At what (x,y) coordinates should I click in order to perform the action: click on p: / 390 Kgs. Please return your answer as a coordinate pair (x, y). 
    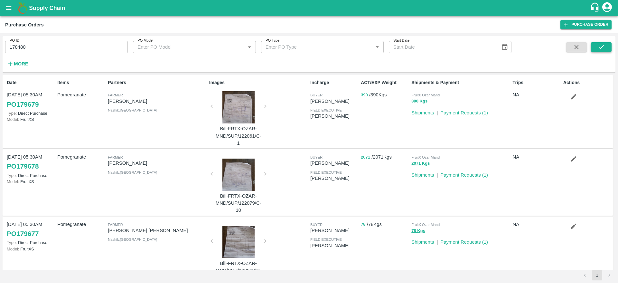
    Looking at the image, I should click on (385, 95).